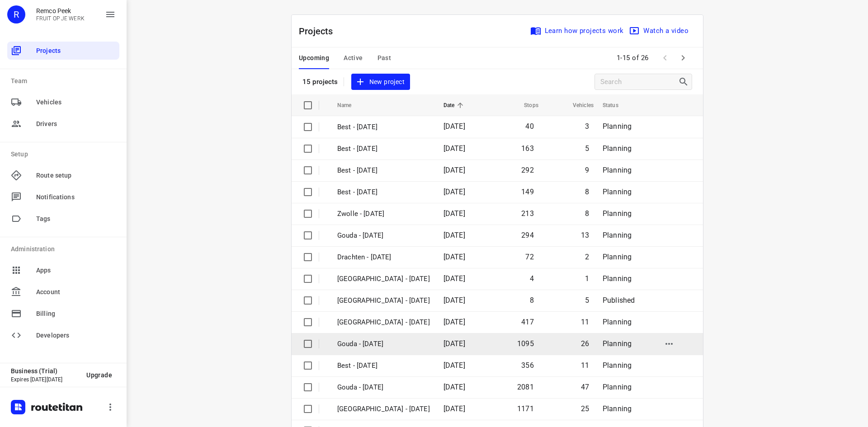 Image resolution: width=868 pixels, height=427 pixels. What do you see at coordinates (380, 82) in the screenshot?
I see `span: New project` at bounding box center [380, 82].